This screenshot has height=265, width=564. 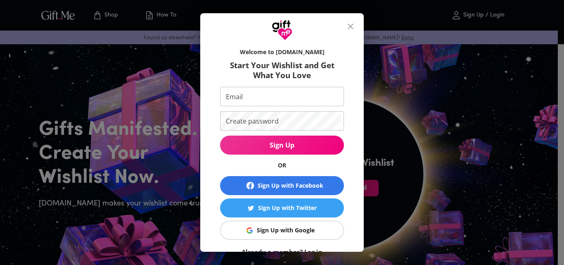 I want to click on img: Sign Up with Twitter, so click(x=251, y=208).